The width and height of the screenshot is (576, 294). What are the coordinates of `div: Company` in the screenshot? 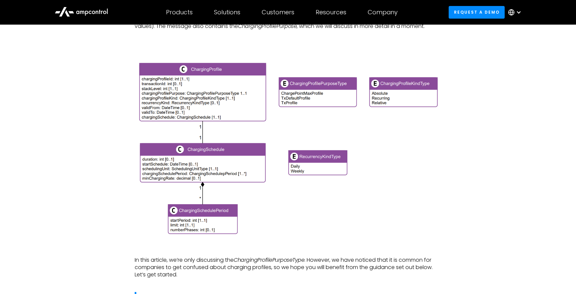 It's located at (382, 12).